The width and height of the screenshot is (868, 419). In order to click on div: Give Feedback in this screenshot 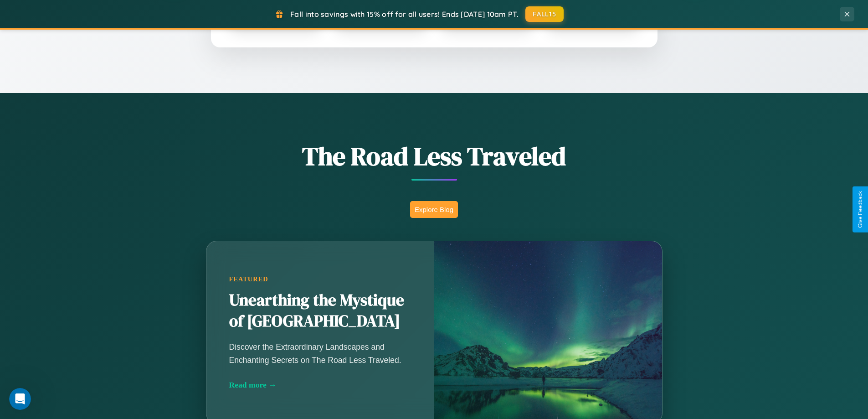, I will do `click(861, 209)`.